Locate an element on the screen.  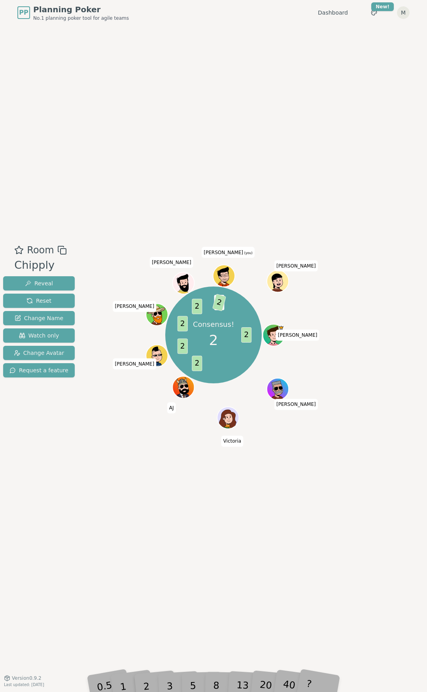
span: M is located at coordinates (403, 13).